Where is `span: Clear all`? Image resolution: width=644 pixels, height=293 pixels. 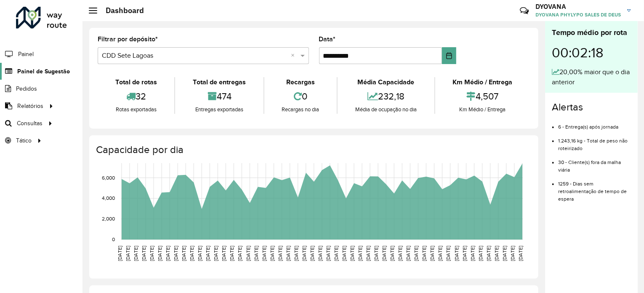
span: Clear all is located at coordinates (295, 56).